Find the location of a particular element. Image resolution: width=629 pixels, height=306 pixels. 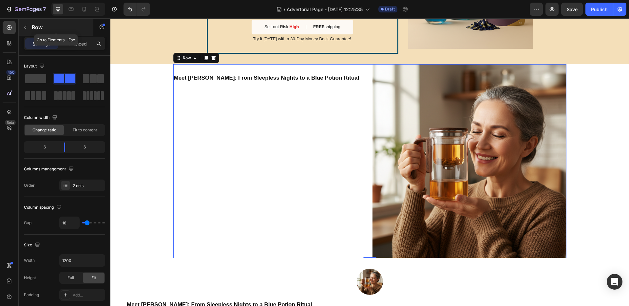

button: Publish is located at coordinates (599, 9).